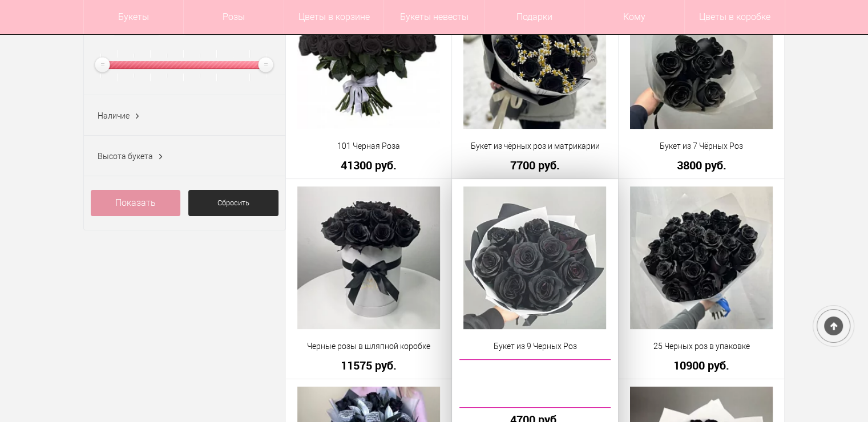  I want to click on a: Букет из чёрных роз и матрикарии, so click(535, 146).